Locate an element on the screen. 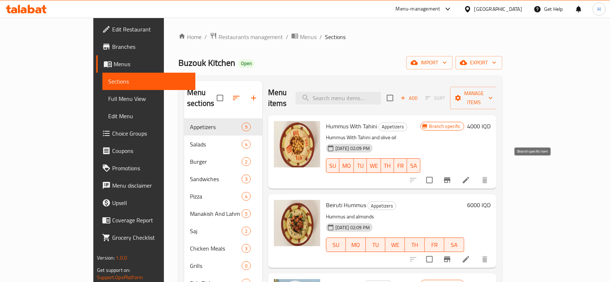 This screenshot has width=610, height=282. span: Saj is located at coordinates (216, 231).